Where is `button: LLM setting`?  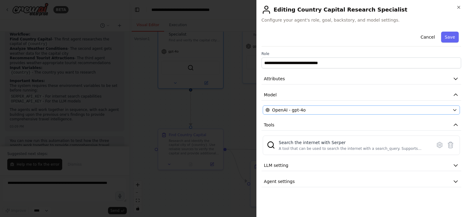 button: LLM setting is located at coordinates (361, 165).